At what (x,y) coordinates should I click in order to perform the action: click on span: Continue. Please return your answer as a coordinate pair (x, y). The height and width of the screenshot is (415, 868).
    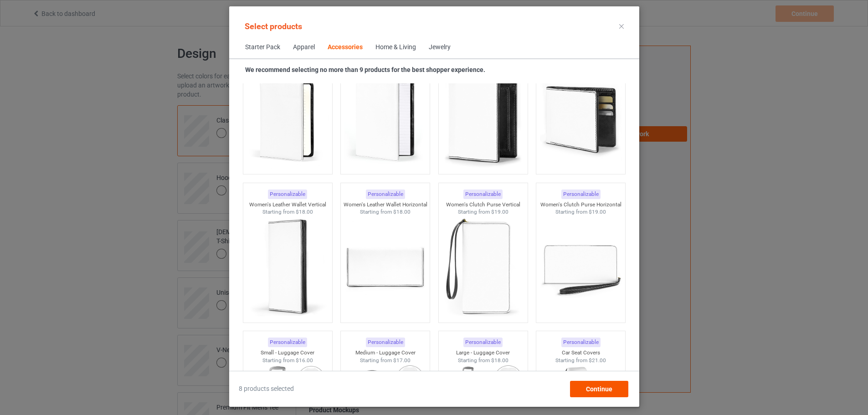
    Looking at the image, I should click on (599, 389).